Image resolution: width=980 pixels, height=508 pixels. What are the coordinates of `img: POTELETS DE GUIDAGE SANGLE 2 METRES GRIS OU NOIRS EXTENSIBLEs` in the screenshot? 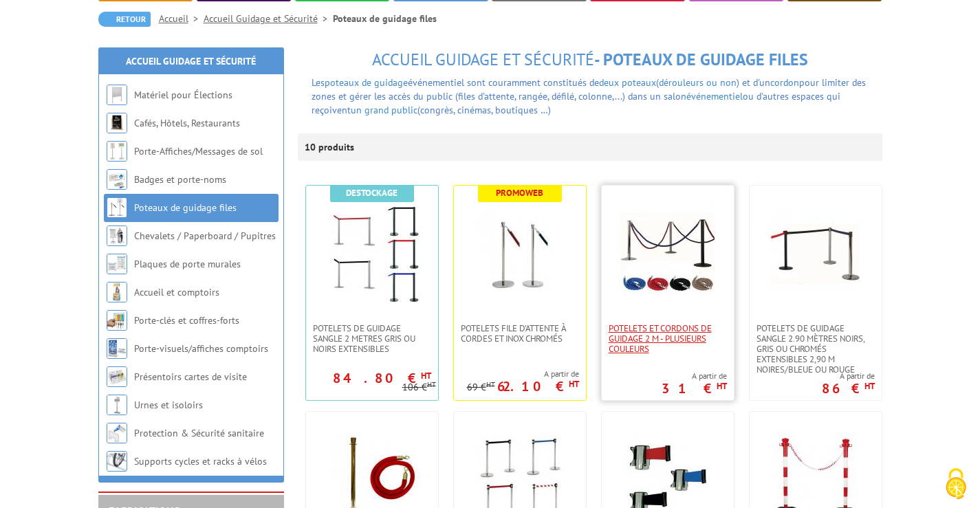 It's located at (372, 255).